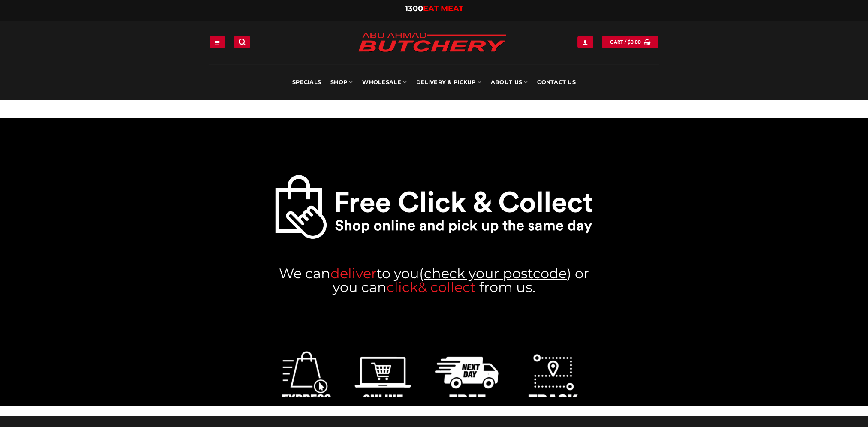  I want to click on a: Delivery & Pickup, so click(449, 82).